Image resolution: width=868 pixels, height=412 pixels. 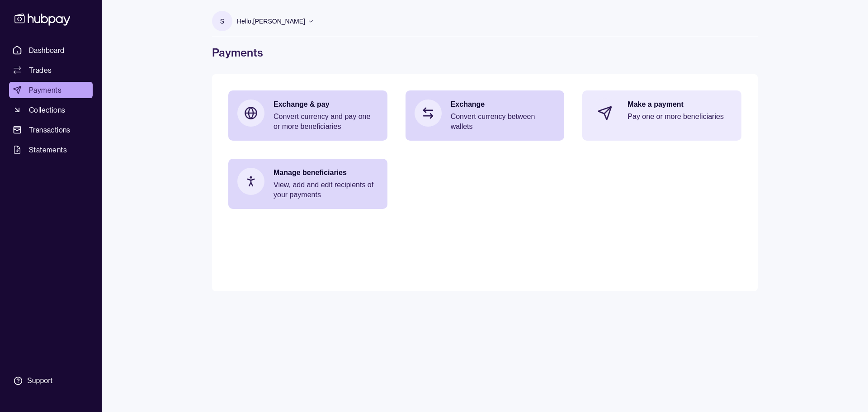 I want to click on a: Dashboard, so click(x=50, y=50).